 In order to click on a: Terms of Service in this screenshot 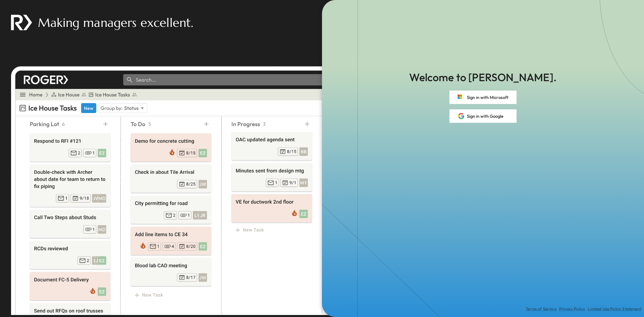, I will do `click(541, 309)`.